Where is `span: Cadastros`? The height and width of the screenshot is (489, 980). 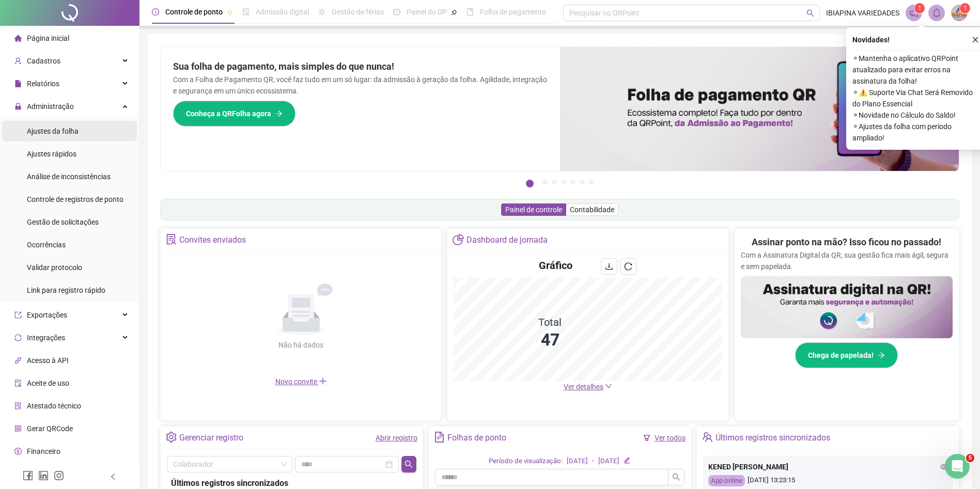
span: Cadastros is located at coordinates (43, 61).